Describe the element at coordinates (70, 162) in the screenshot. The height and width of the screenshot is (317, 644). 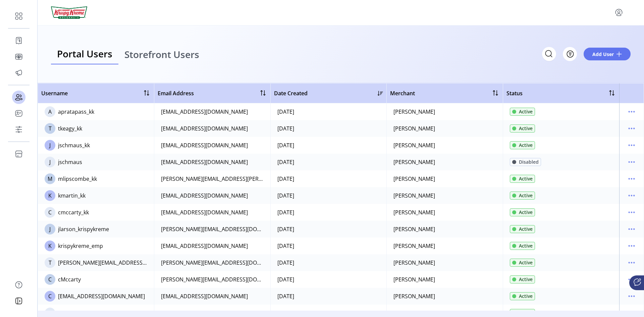
I see `div: jschmaus` at that location.